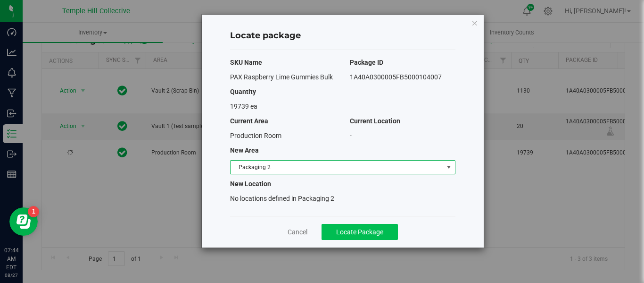 This screenshot has height=283, width=644. What do you see at coordinates (244, 150) in the screenshot?
I see `span: New Area` at bounding box center [244, 150].